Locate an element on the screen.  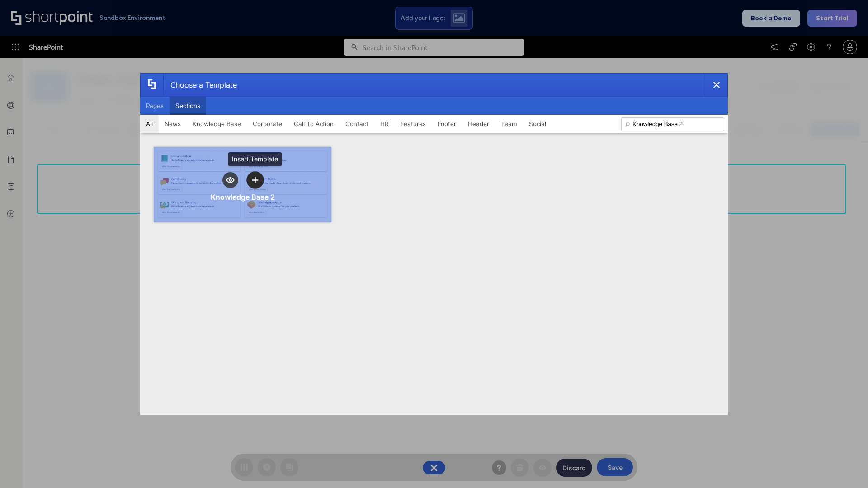
button: Contact is located at coordinates (356, 124).